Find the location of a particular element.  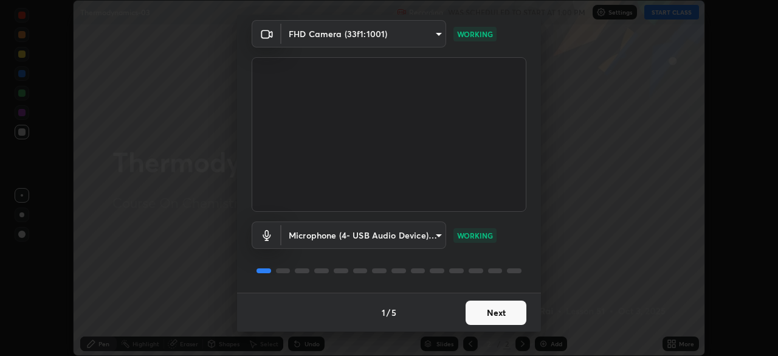

h4: 5 is located at coordinates (394, 312).